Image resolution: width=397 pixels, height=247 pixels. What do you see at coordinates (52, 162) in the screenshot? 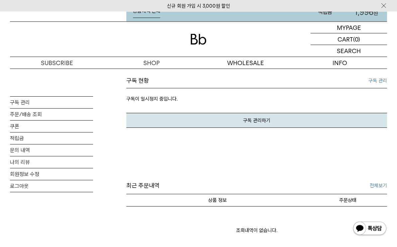
I see `a: 나의 리뷰` at bounding box center [52, 162].